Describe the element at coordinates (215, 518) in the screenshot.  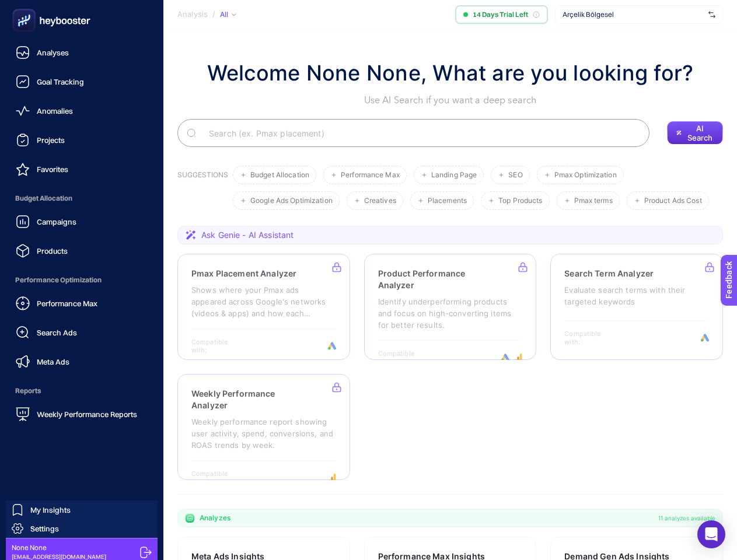
I see `span: Analyzes` at that location.